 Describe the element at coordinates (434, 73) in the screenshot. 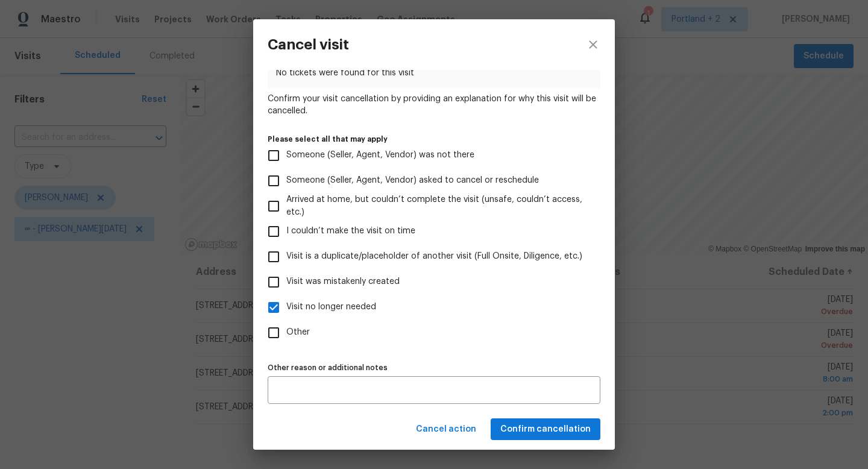

I see `span: No tickets were found for this visit` at that location.